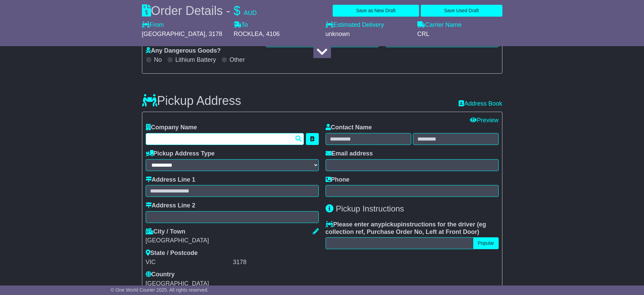  Describe the element at coordinates (241, 25) in the screenshot. I see `label: To` at that location.